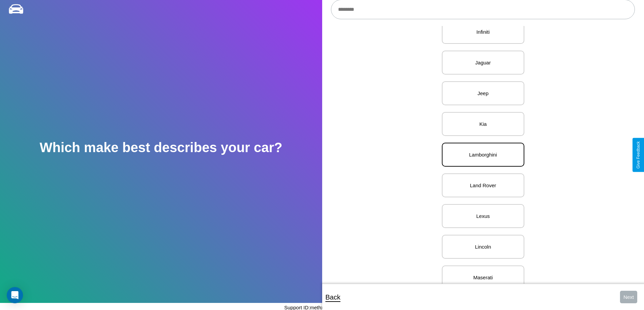  I want to click on div: Open Intercom Messenger, so click(15, 295).